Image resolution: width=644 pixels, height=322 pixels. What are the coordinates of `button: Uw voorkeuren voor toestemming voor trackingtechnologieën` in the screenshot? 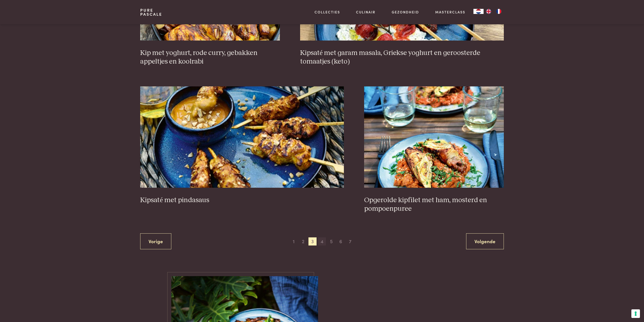 It's located at (636, 313).